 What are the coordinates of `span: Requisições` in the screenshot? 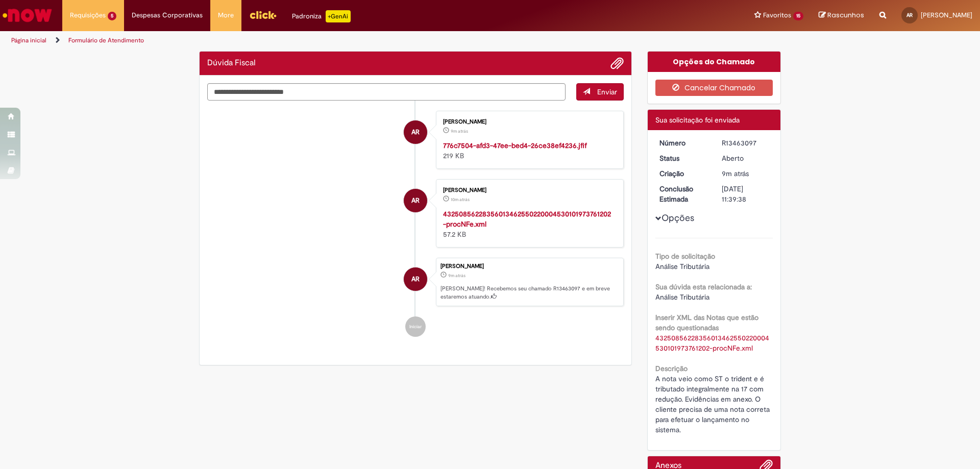 It's located at (88, 15).